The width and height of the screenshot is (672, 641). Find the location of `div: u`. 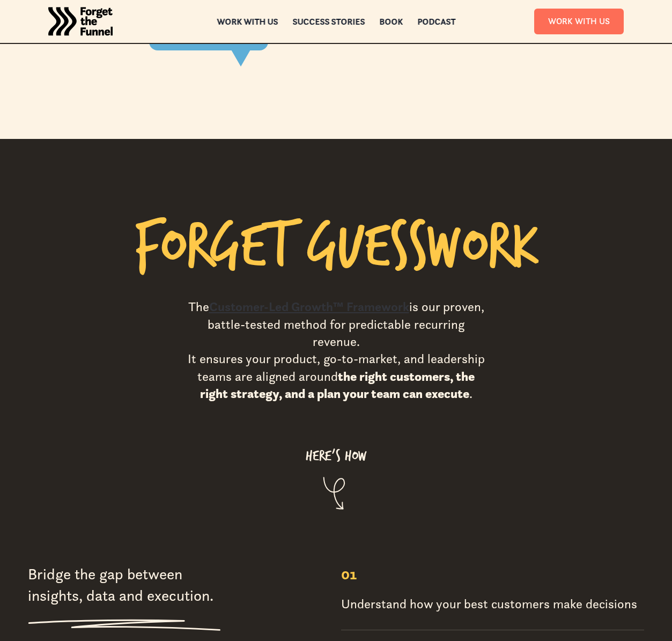

div: u is located at coordinates (351, 248).